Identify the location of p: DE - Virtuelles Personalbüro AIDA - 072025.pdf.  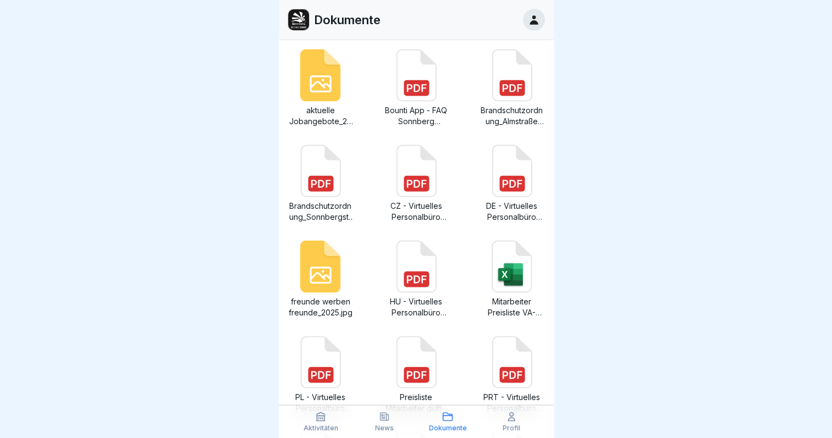
(512, 212).